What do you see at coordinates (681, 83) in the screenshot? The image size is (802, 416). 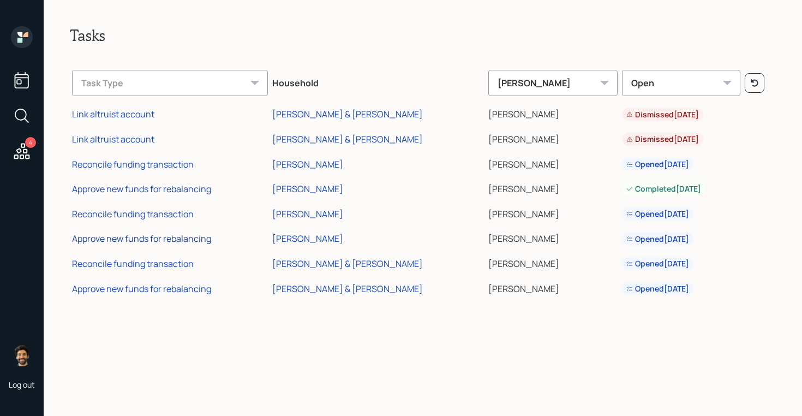 I see `div: Open` at bounding box center [681, 83].